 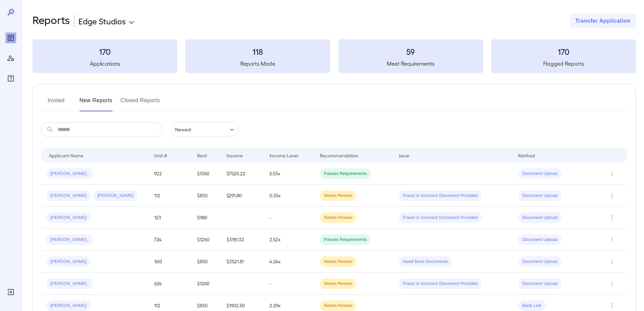 I want to click on td: $7520.22, so click(x=243, y=173).